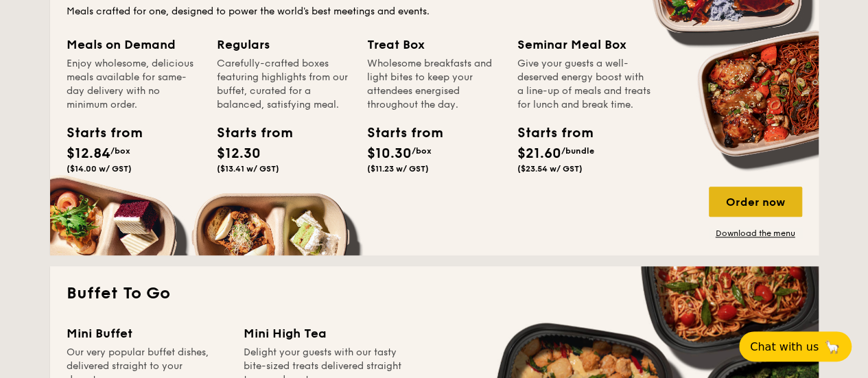 Image resolution: width=868 pixels, height=378 pixels. I want to click on span: ($23.54 w/ GST), so click(550, 169).